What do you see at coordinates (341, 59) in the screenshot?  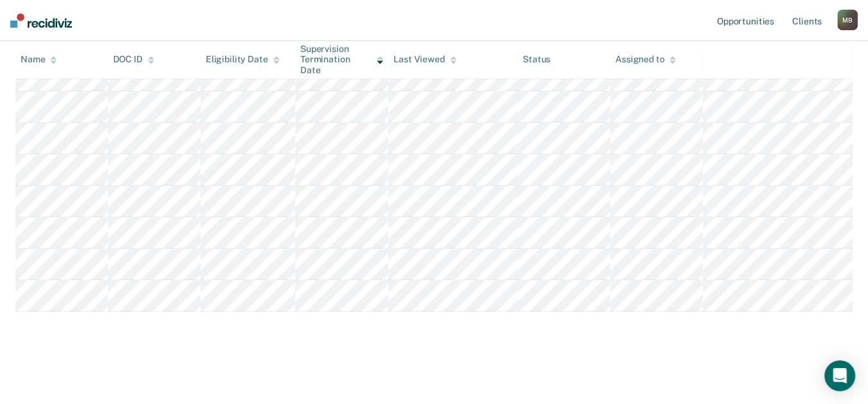 I see `div: Supervision Termination Date` at bounding box center [341, 59].